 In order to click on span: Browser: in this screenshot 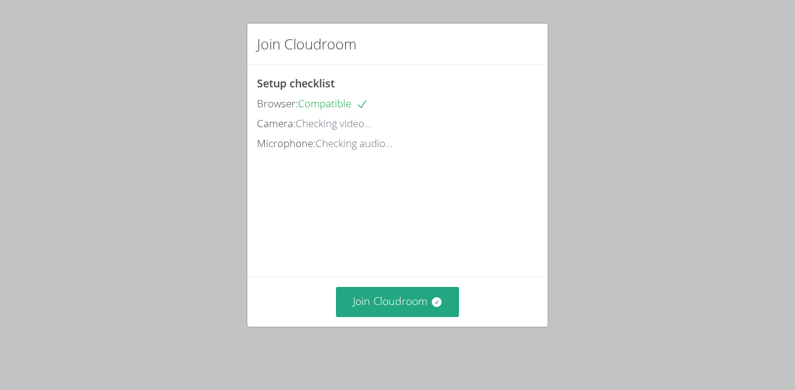, I will do `click(278, 103)`.